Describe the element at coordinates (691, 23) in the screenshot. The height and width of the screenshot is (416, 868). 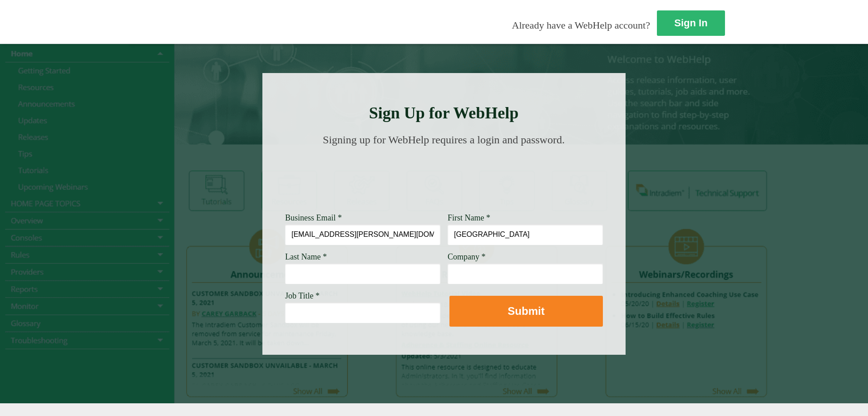
I see `a: Sign In` at that location.